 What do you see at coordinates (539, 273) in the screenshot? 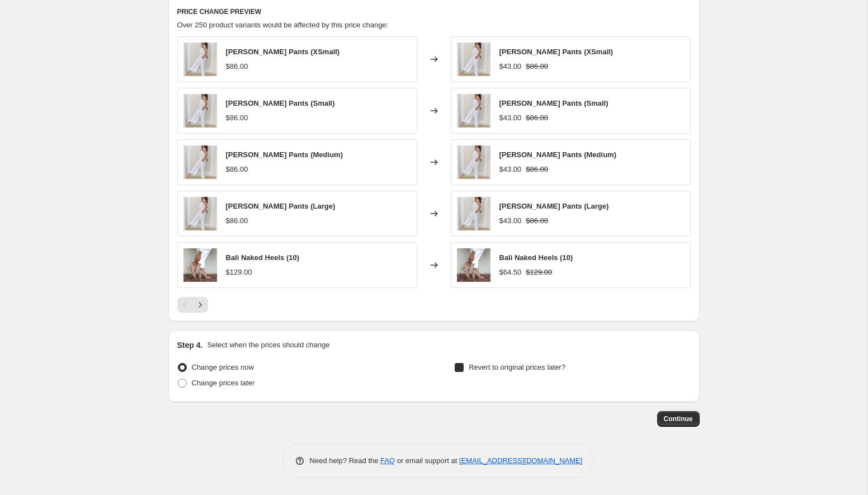
I see `strike: $129.00` at bounding box center [539, 273].